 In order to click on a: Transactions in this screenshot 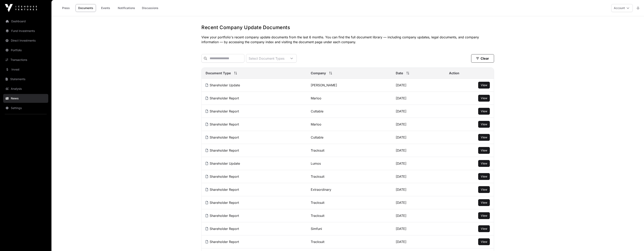, I will do `click(26, 60)`.